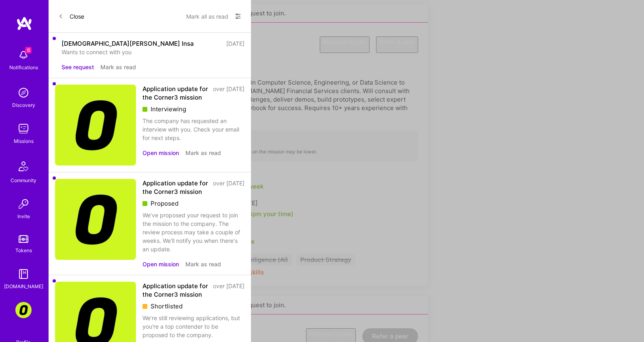  I want to click on a: Corner3: Building an AI User Researcher, so click(23, 310).